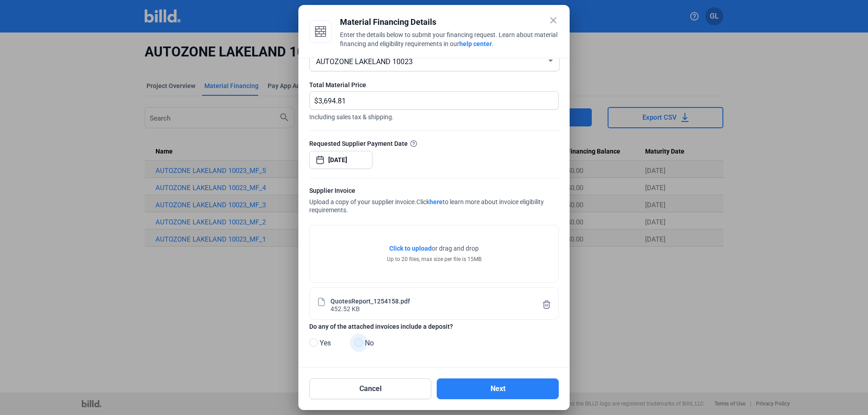 The height and width of the screenshot is (415, 868). I want to click on span: Click to upload, so click(410, 249).